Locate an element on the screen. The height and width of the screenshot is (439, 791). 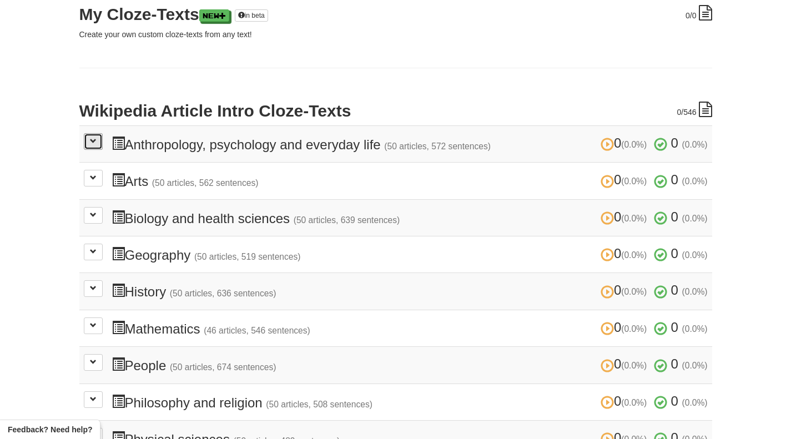
h3: People is located at coordinates (410, 365).